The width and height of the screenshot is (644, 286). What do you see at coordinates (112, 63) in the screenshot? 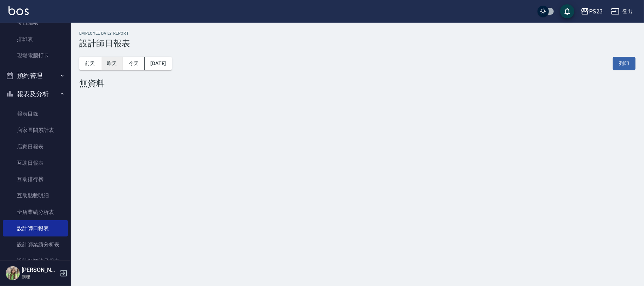
I see `button: 昨天` at bounding box center [112, 63].